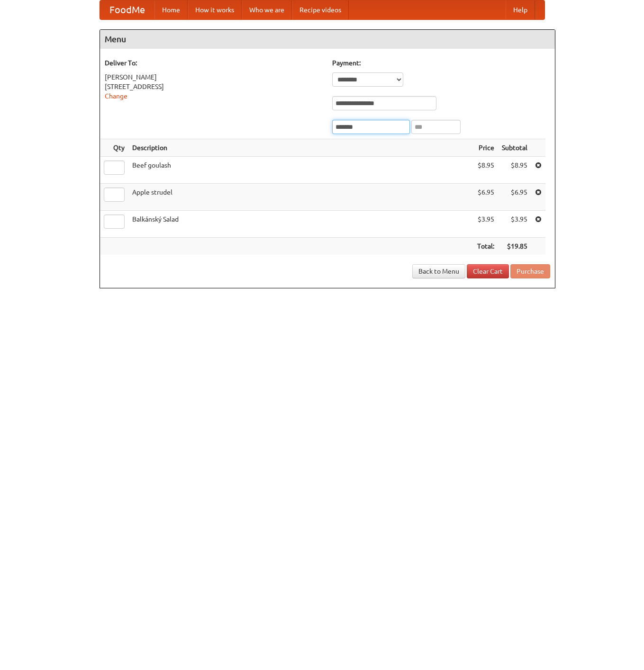  I want to click on th: Description, so click(300, 148).